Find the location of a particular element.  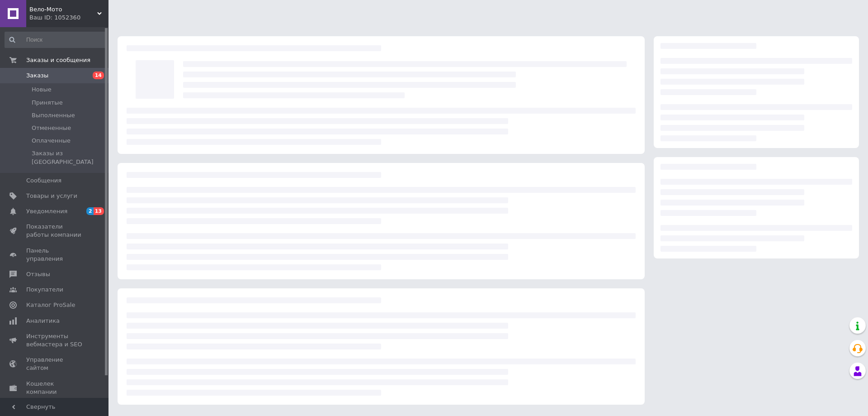

span: Каталог ProSale is located at coordinates (51, 305).